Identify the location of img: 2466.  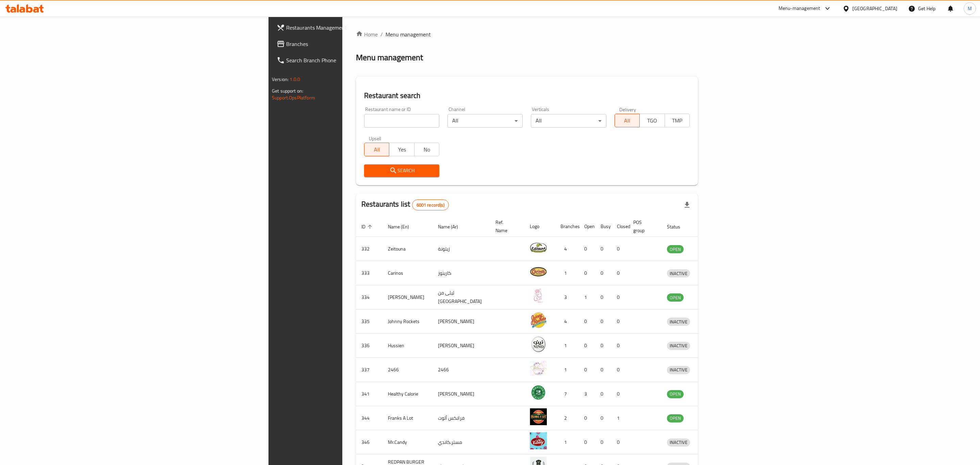
(539, 368).